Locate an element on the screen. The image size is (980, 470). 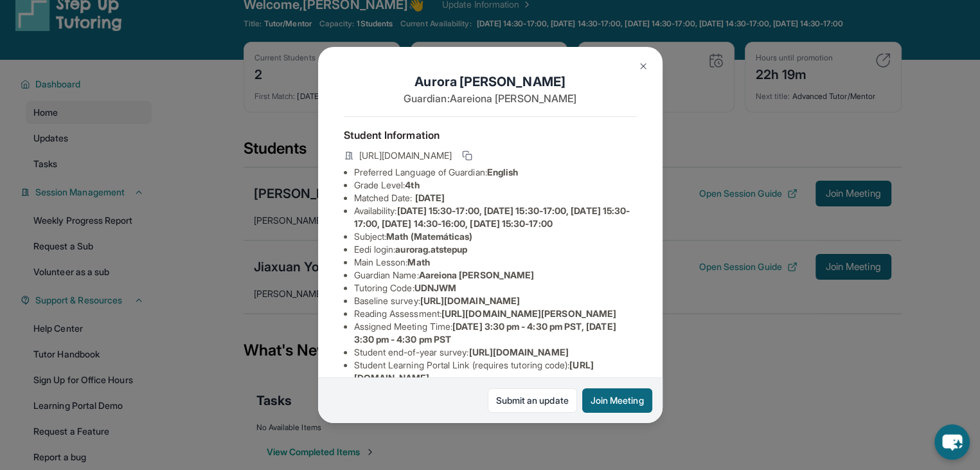
li: Matched Date: is located at coordinates (495, 198).